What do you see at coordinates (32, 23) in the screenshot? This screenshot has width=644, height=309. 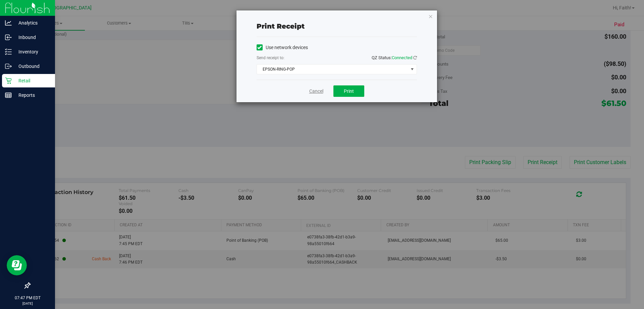 I see `p: Analytics` at bounding box center [32, 23].